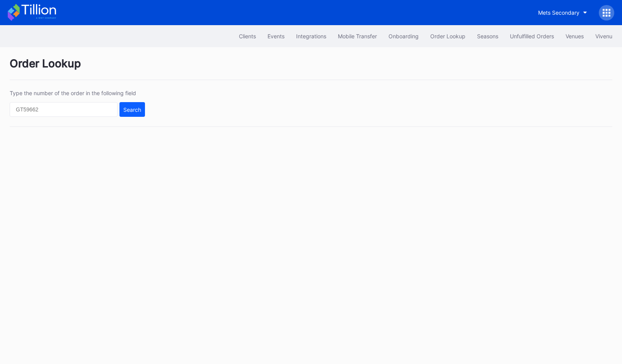  Describe the element at coordinates (604, 36) in the screenshot. I see `a: Vivenu` at that location.